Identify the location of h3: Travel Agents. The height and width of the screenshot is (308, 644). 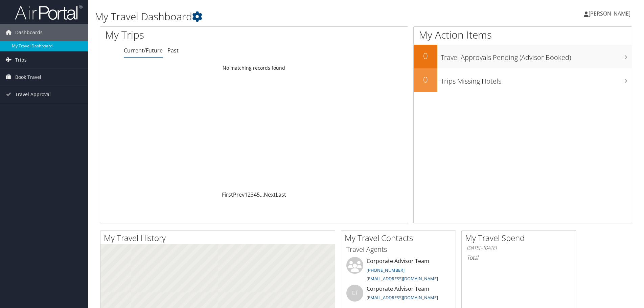
(399, 250).